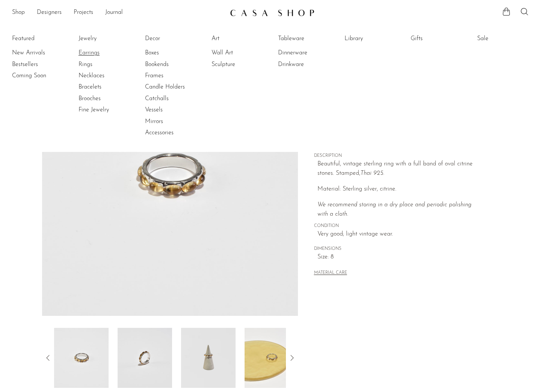 This screenshot has width=541, height=392. What do you see at coordinates (306, 64) in the screenshot?
I see `a: Drinkware` at bounding box center [306, 64].